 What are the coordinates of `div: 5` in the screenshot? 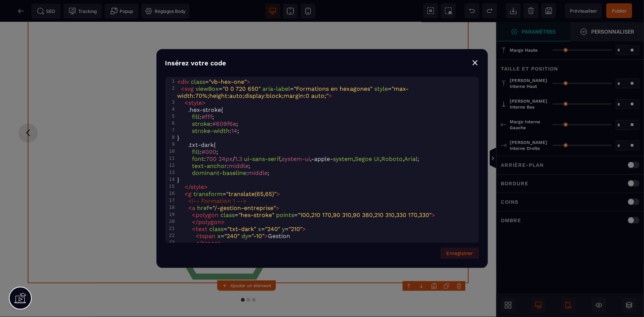 It's located at (171, 116).